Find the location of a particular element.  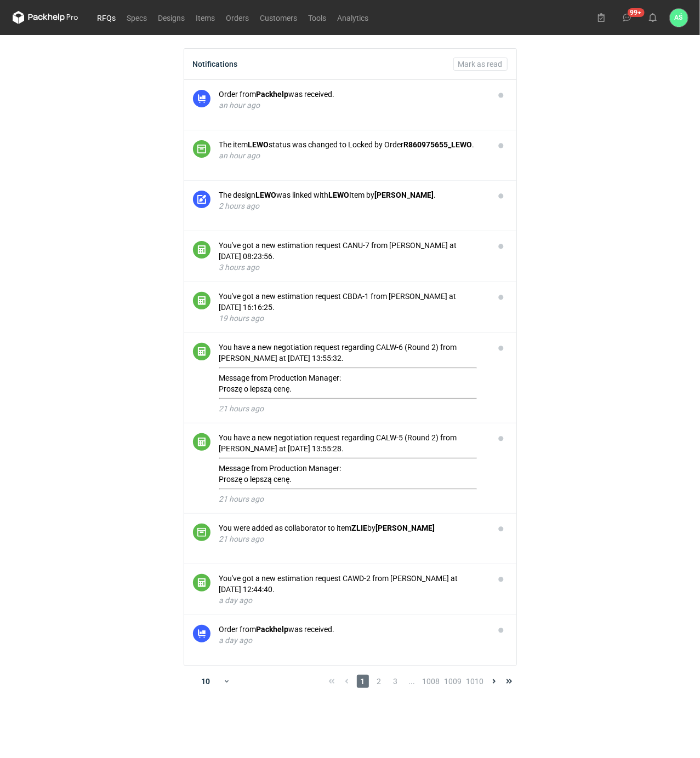

div: 3 hours ago is located at coordinates (352, 267).